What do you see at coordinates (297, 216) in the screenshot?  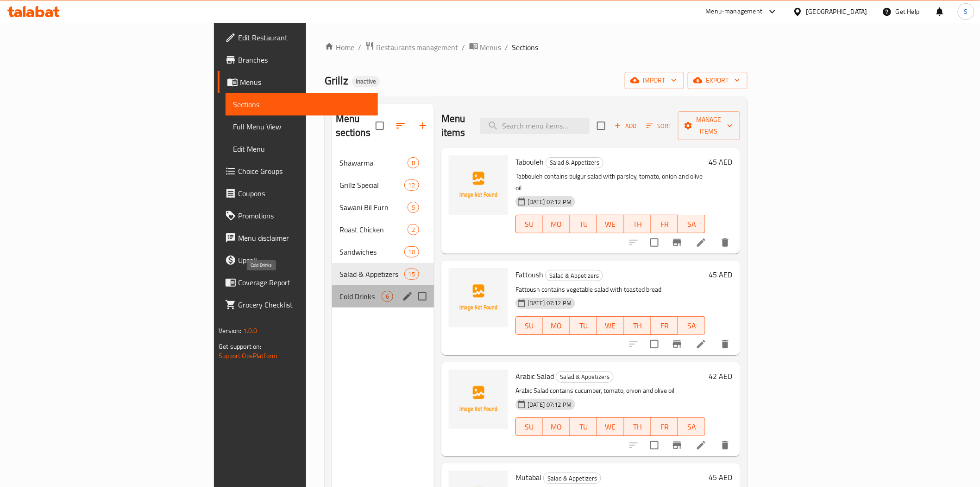 I see `a: Promotions` at bounding box center [297, 216].